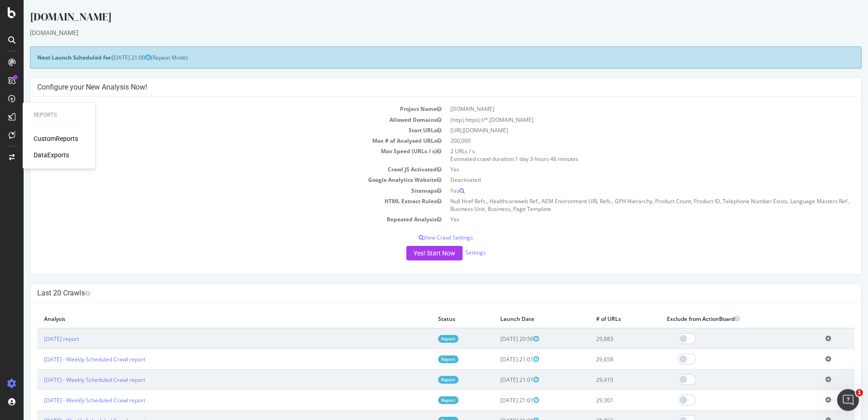  Describe the element at coordinates (56, 139) in the screenshot. I see `div: CustomReports` at that location.